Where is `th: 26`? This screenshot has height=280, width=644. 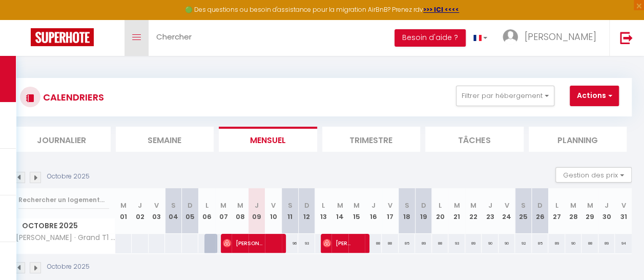
th: 26 is located at coordinates (540, 211).